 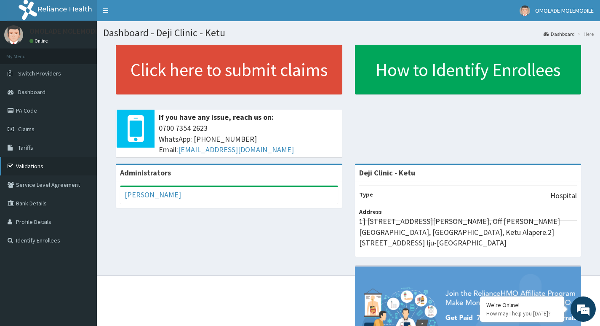 I want to click on span: Dashboard, so click(x=32, y=92).